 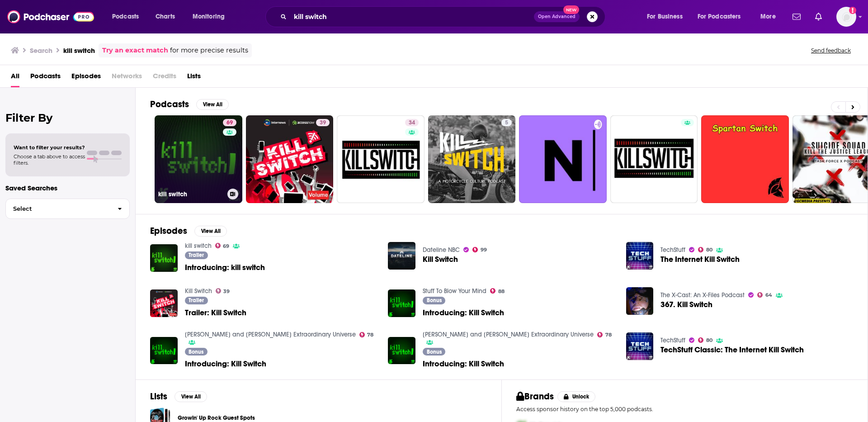 What do you see at coordinates (165, 17) in the screenshot?
I see `span: Charts` at bounding box center [165, 17].